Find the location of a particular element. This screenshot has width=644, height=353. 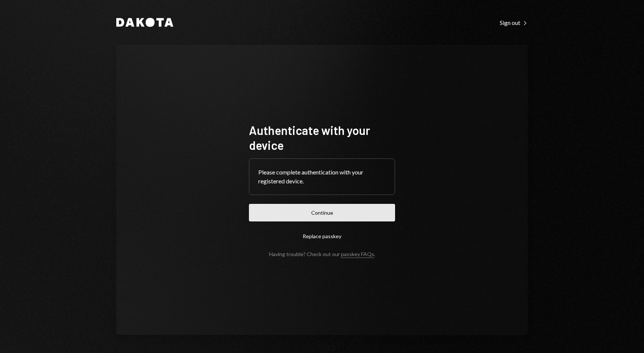

div: Having trouble? Check out our . is located at coordinates (322, 254).